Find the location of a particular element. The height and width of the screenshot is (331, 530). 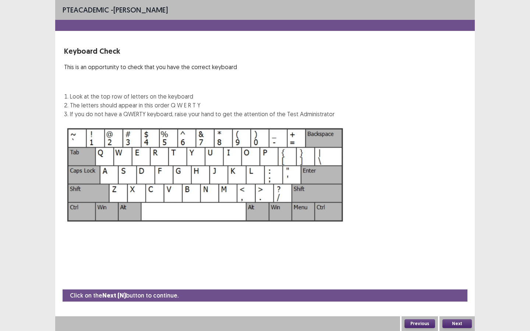

li: If you do not have a QWERTY keyboard, raise your hand to get the attention of the Test Administrator is located at coordinates (202, 114).